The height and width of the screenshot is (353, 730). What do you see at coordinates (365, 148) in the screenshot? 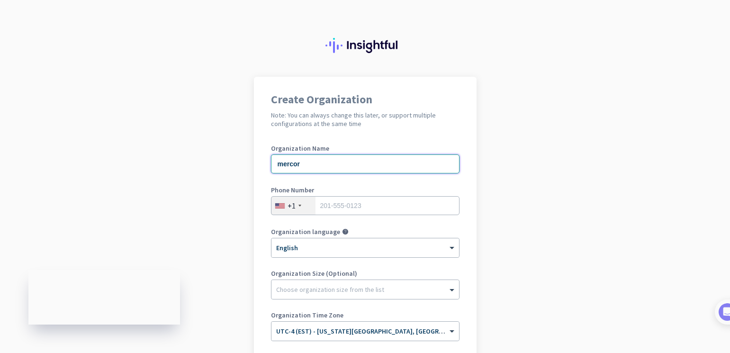
I see `label: Organization Name` at bounding box center [365, 148].